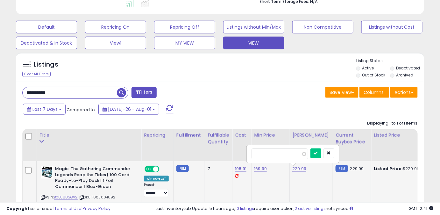 Image resolution: width=440 pixels, height=215 pixels. I want to click on div: Displaying 1 to 1 of 1 items, so click(392, 123).